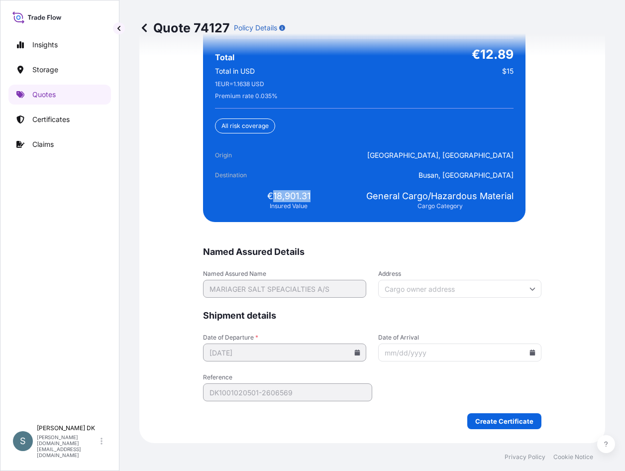 This screenshot has width=625, height=471. Describe the element at coordinates (245, 126) in the screenshot. I see `div: All risk coverage` at that location.